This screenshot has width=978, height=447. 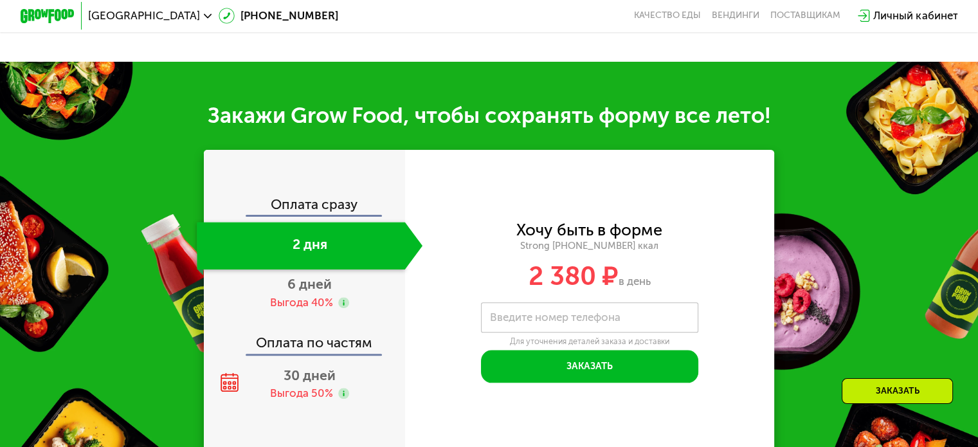 What do you see at coordinates (573, 276) in the screenshot?
I see `span: 2 380 ₽` at bounding box center [573, 276].